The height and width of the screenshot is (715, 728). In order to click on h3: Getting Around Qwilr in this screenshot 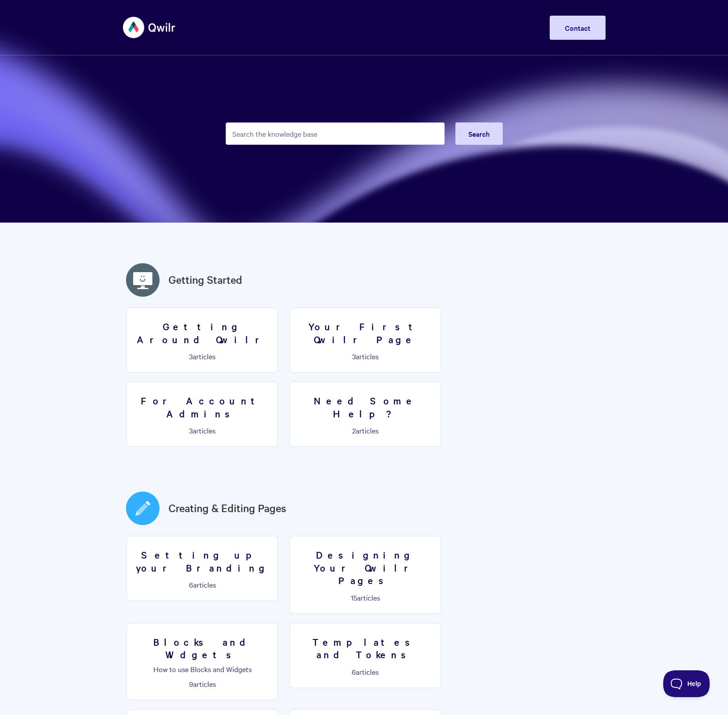, I will do `click(202, 332)`.